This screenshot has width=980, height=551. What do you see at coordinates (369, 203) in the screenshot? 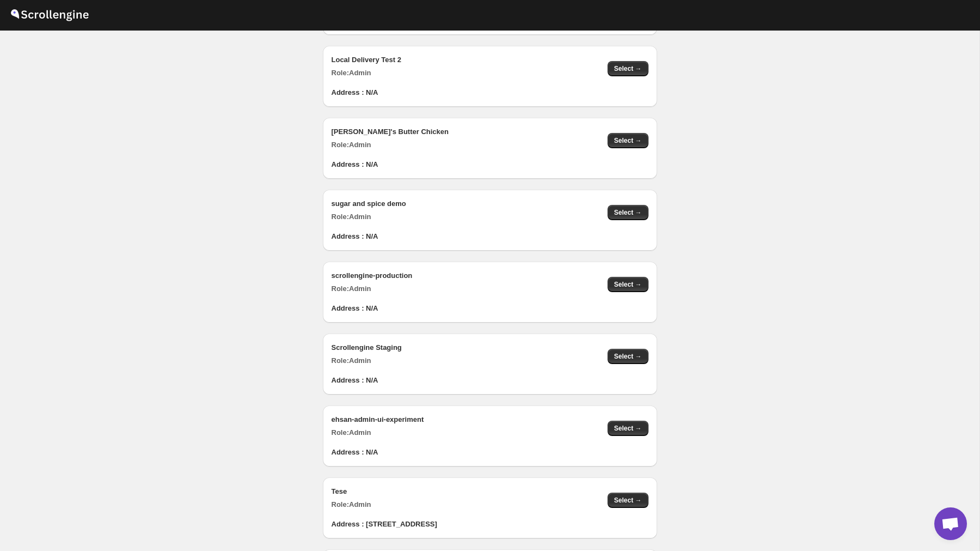
I see `b: sugar and spice demo` at bounding box center [369, 203].